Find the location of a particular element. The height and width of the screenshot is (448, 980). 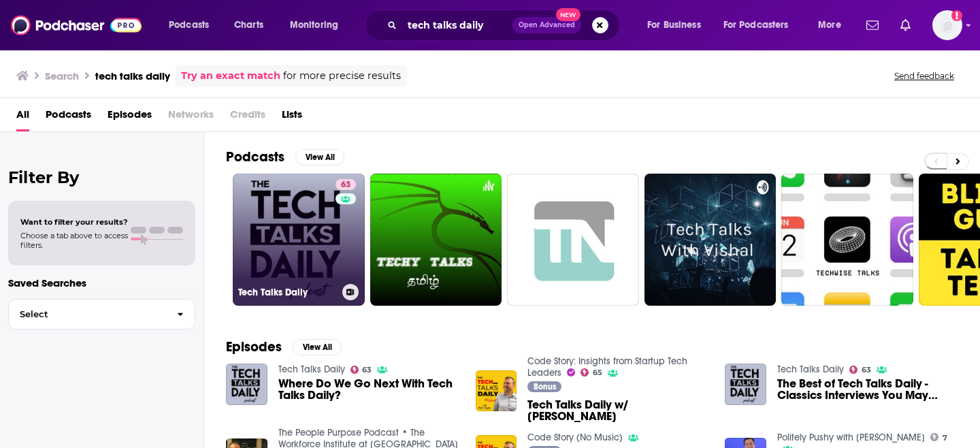

span: Episodes is located at coordinates (129, 117).